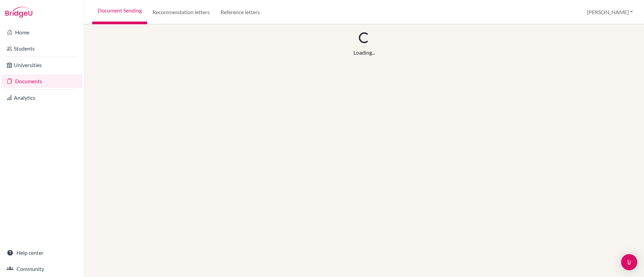  What do you see at coordinates (629, 262) in the screenshot?
I see `div: Open Intercom Messenger` at bounding box center [629, 262].